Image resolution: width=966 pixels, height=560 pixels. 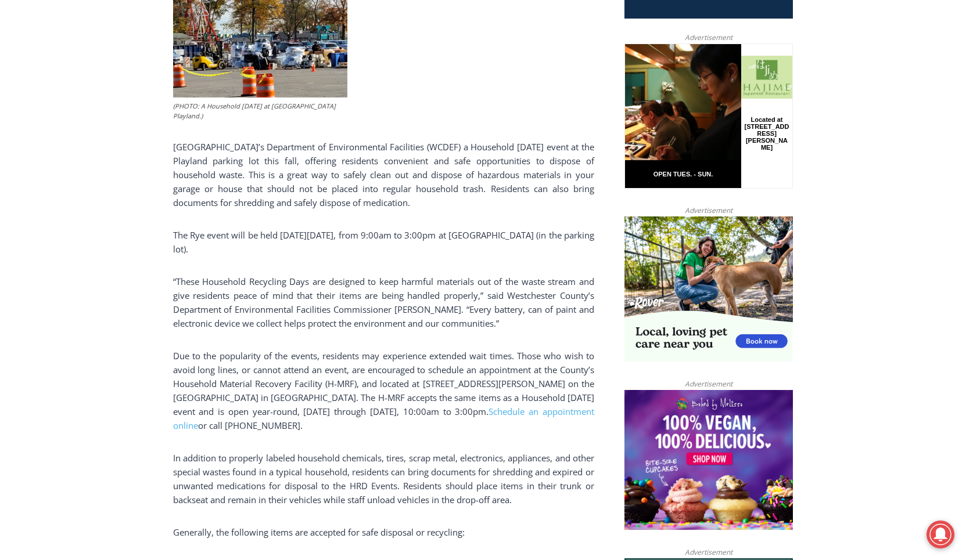 I want to click on div: "We would have speakers with experience in local journalism speak to us about their experiences a..., so click(x=421, y=56).